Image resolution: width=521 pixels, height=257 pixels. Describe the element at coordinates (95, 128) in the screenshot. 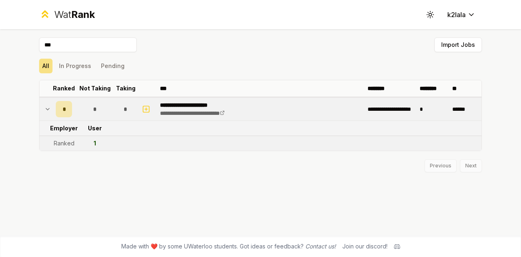

I see `td: User` at that location.